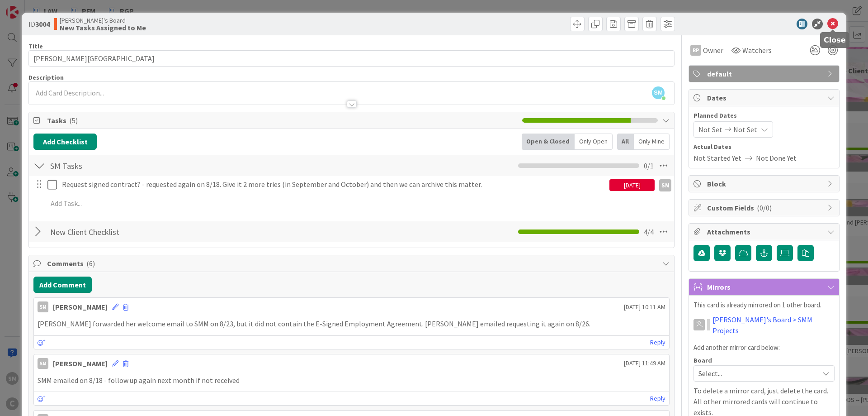 This screenshot has width=868, height=416. What do you see at coordinates (282, 120) in the screenshot?
I see `span: Tasks` at bounding box center [282, 120].